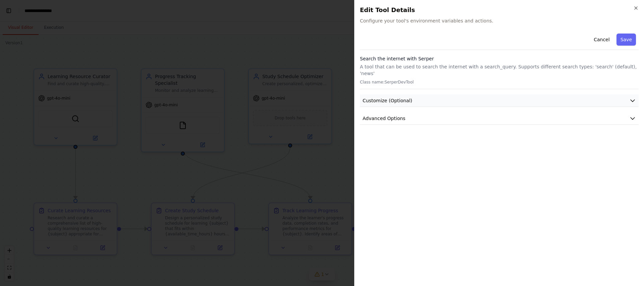 This screenshot has height=286, width=644. I want to click on h3: Search the internet with Serper, so click(499, 58).